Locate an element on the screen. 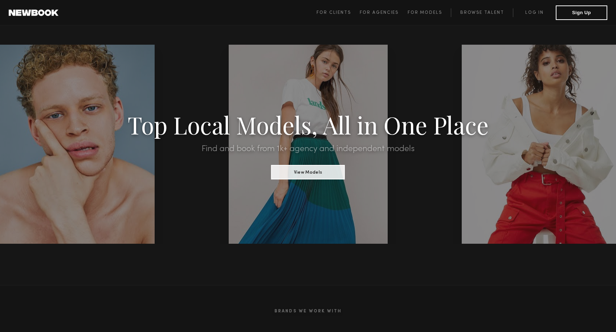 The image size is (616, 332). a: For Models is located at coordinates (429, 13).